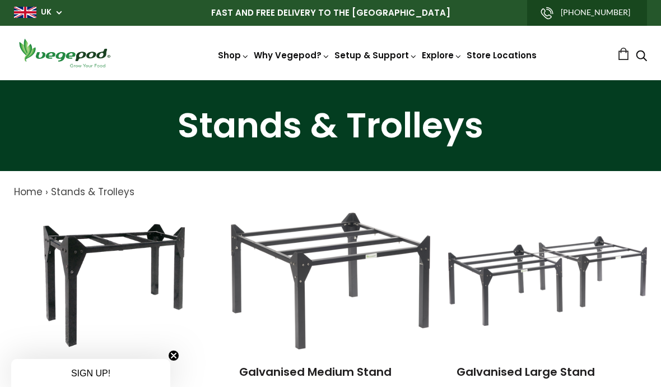 The image size is (661, 387). What do you see at coordinates (525, 371) in the screenshot?
I see `a: Galvanised Large Stand` at bounding box center [525, 371].